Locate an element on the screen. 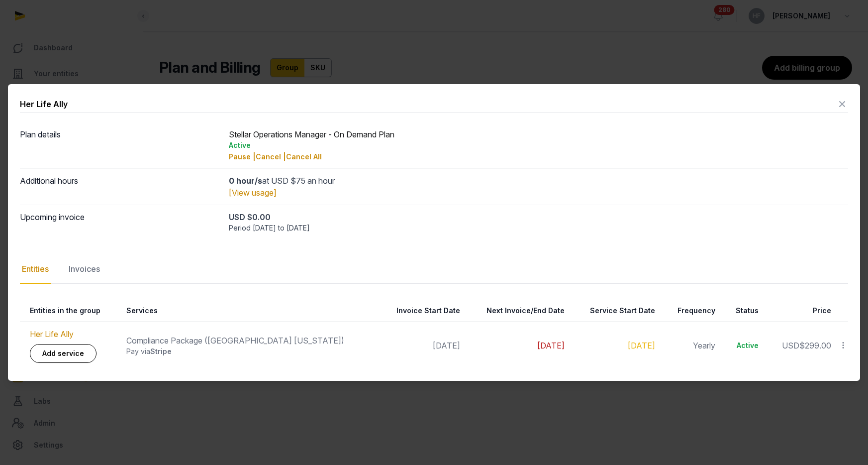 This screenshot has width=868, height=465. a: [View usage] is located at coordinates (253, 193).